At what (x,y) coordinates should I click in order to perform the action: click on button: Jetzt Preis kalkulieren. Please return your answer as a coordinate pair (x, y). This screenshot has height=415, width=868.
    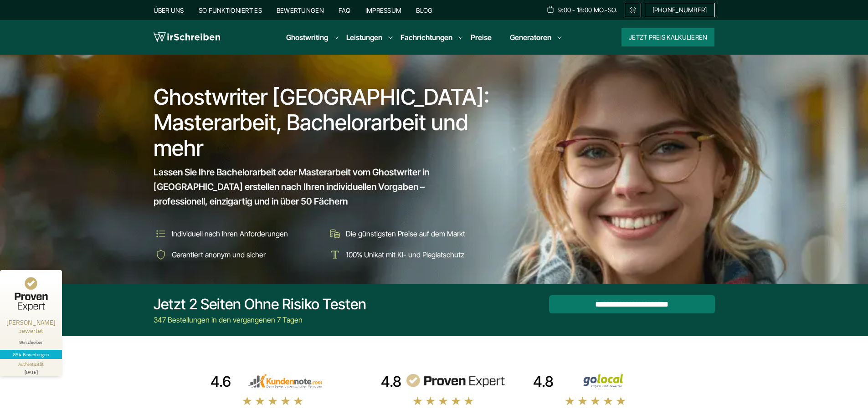
    Looking at the image, I should click on (668, 38).